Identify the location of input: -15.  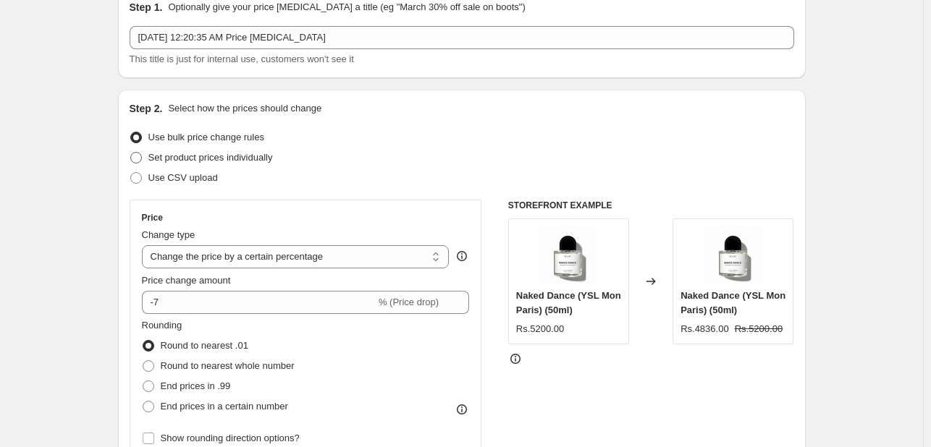
(258, 302).